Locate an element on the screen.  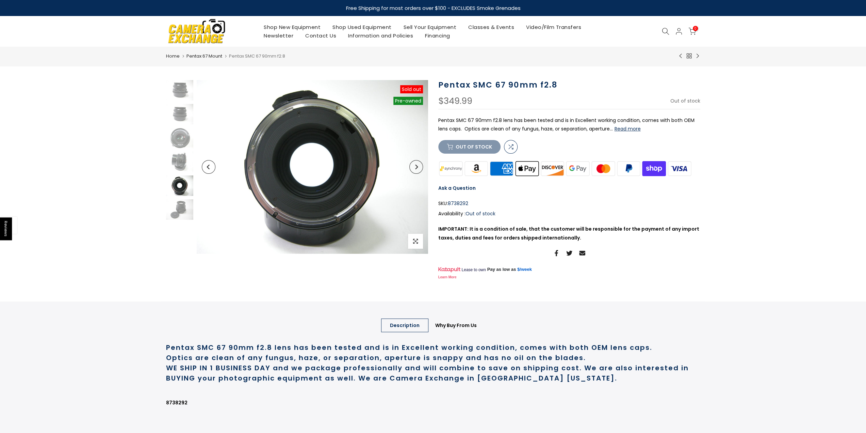
a: Shop New Equipment is located at coordinates (292, 27).